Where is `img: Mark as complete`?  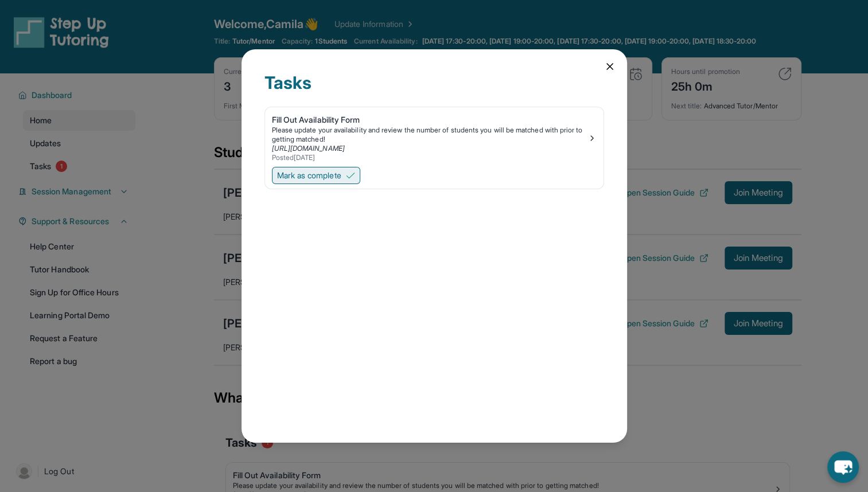
img: Mark as complete is located at coordinates (351, 176).